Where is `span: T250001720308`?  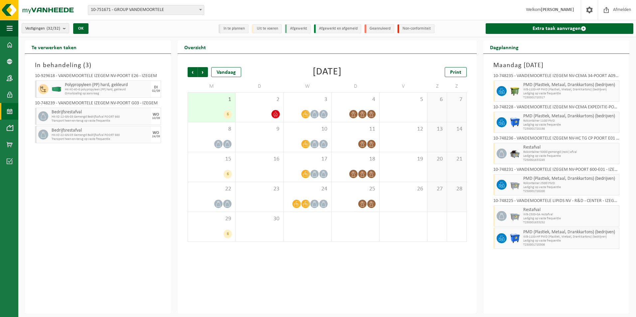
span: T250001720308 is located at coordinates (570, 245).